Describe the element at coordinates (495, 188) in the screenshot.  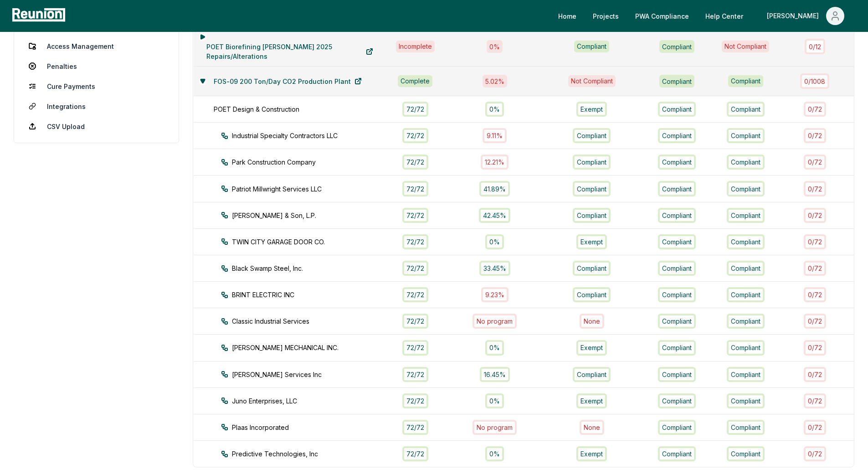
I see `div: 41.89%` at that location.